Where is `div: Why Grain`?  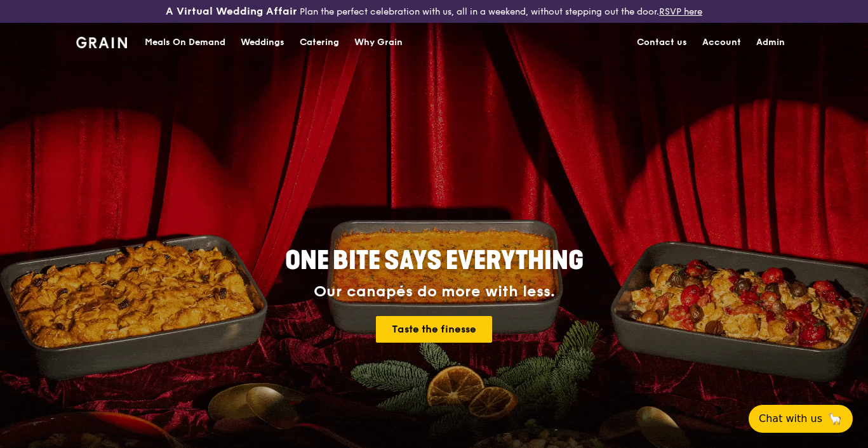
div: Why Grain is located at coordinates (379, 43).